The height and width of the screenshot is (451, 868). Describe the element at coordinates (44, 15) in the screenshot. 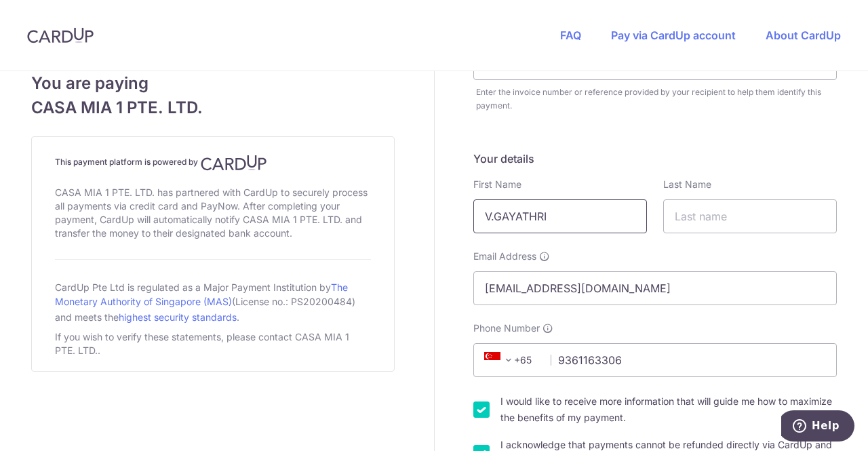

I see `span: Help` at that location.